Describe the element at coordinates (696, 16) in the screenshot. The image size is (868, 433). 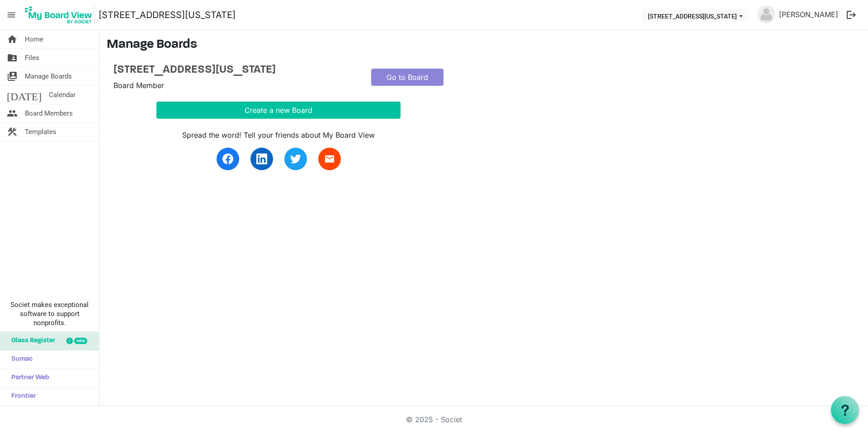
I see `button: 216 E Washington Blvd dropdownbutton` at that location.